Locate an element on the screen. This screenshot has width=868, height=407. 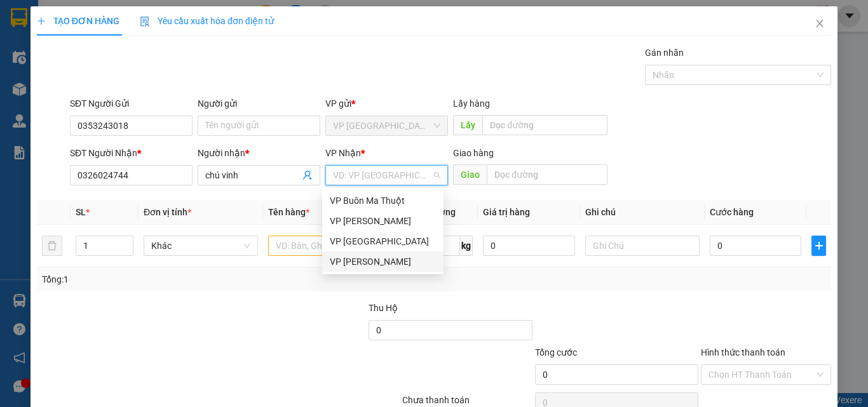
span: TẠO ĐƠN HÀNG is located at coordinates (78, 21).